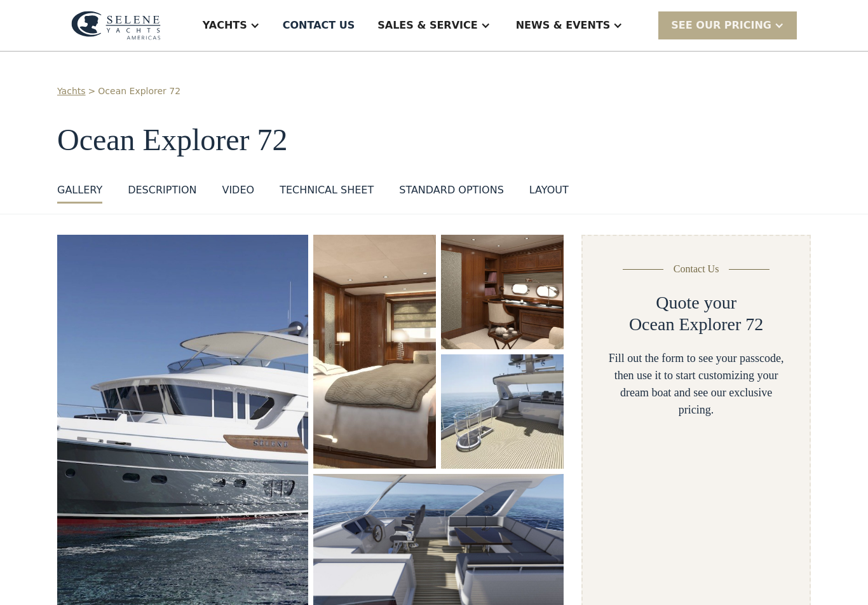  I want to click on a: standard options, so click(451, 192).